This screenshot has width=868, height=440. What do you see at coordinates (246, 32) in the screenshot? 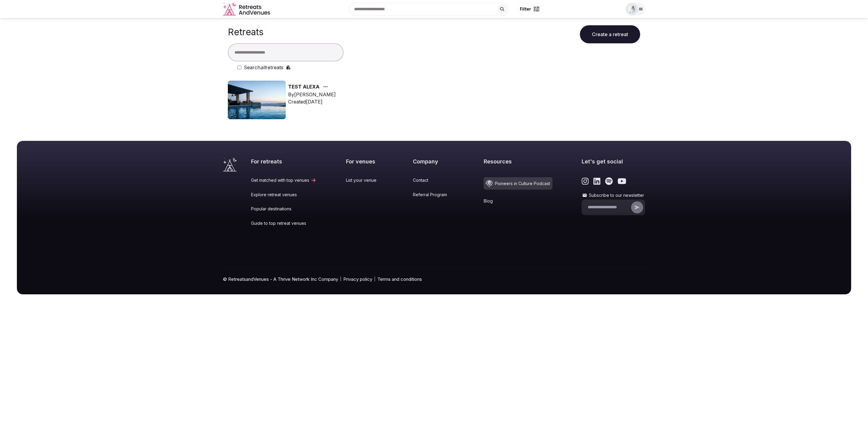
I see `h1: Retreats` at bounding box center [246, 32].